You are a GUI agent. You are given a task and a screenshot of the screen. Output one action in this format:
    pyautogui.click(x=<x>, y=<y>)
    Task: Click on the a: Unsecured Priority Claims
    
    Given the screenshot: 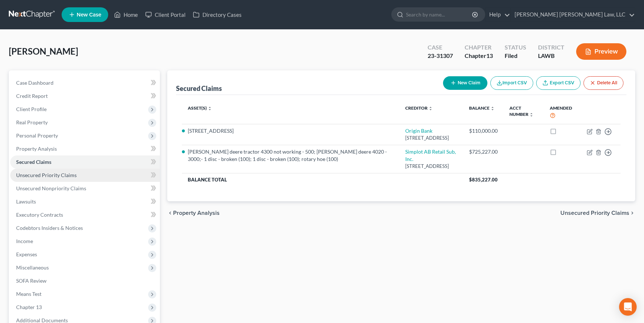 What is the action you would take?
    pyautogui.click(x=85, y=175)
    